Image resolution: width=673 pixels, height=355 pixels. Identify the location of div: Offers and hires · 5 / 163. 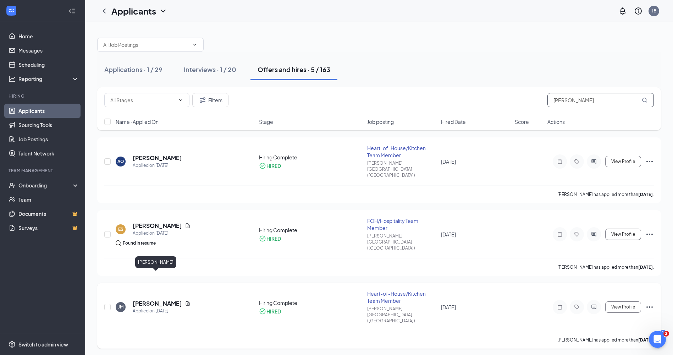
(294, 69).